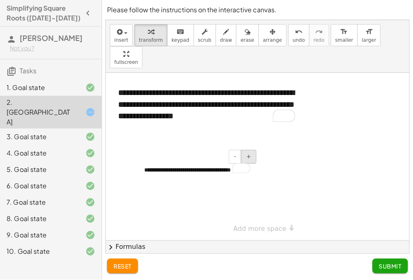  What do you see at coordinates (181, 40) in the screenshot?
I see `span: keypad` at bounding box center [181, 40].